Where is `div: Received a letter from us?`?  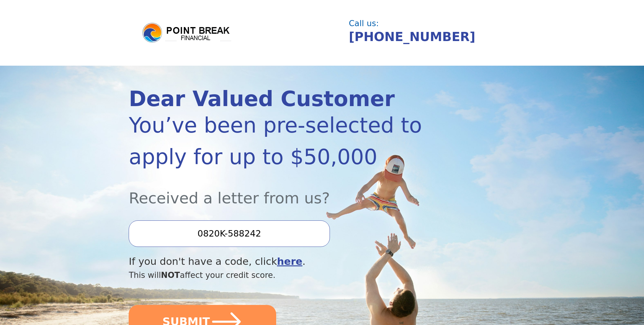
div: Received a letter from us? is located at coordinates (293, 191).